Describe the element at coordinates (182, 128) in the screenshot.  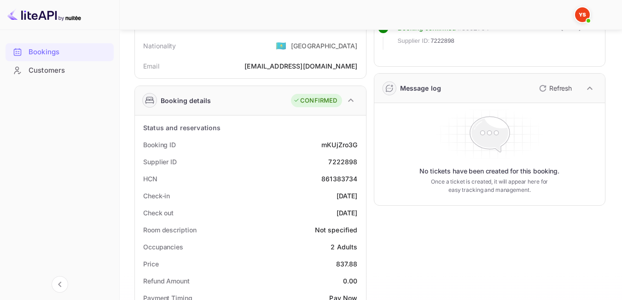
I see `div: Status and reservations` at that location.